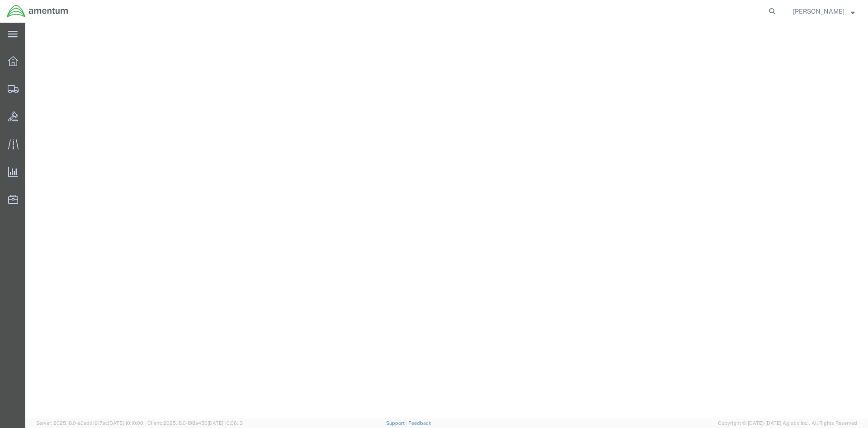  Describe the element at coordinates (419, 422) in the screenshot. I see `a: Feedback` at that location.